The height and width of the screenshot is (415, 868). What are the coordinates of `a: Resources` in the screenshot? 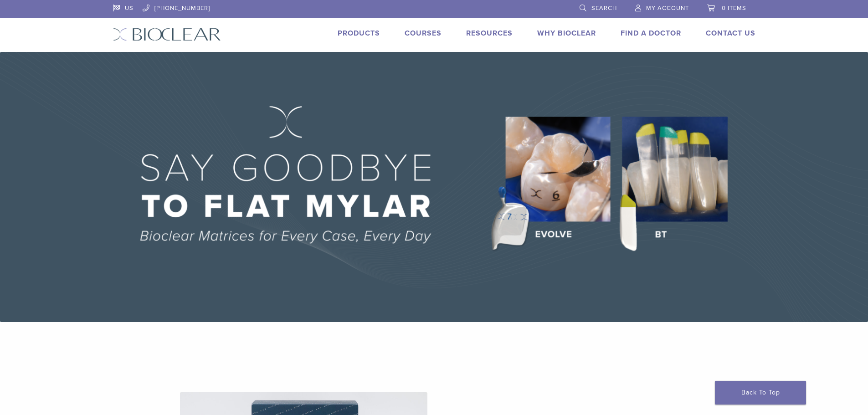 It's located at (489, 33).